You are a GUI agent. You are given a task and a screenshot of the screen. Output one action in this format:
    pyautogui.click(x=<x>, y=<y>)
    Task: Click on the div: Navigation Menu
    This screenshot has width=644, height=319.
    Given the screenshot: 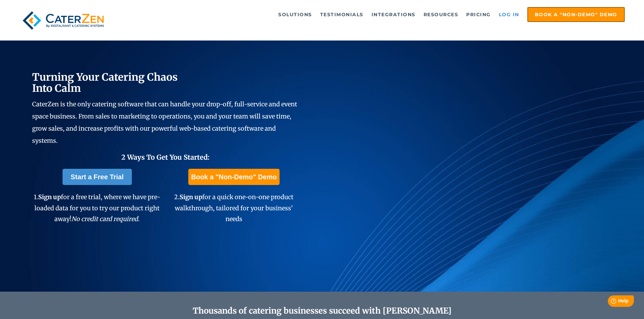 What is the action you would take?
    pyautogui.click(x=374, y=15)
    